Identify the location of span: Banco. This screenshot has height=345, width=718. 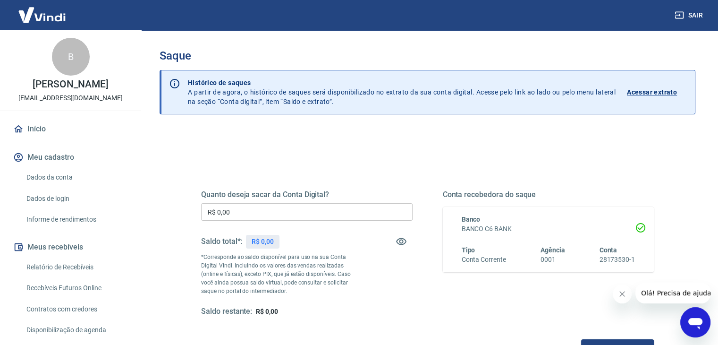
(471, 219).